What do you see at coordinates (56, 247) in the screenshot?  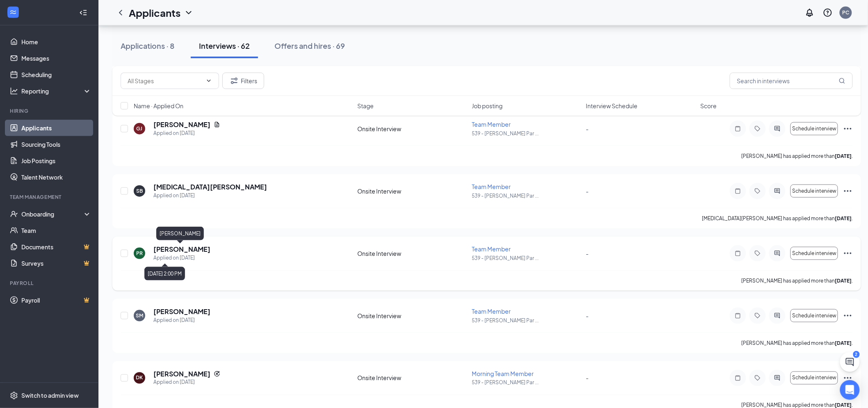 I see `a: DocumentsCrown` at bounding box center [56, 247].